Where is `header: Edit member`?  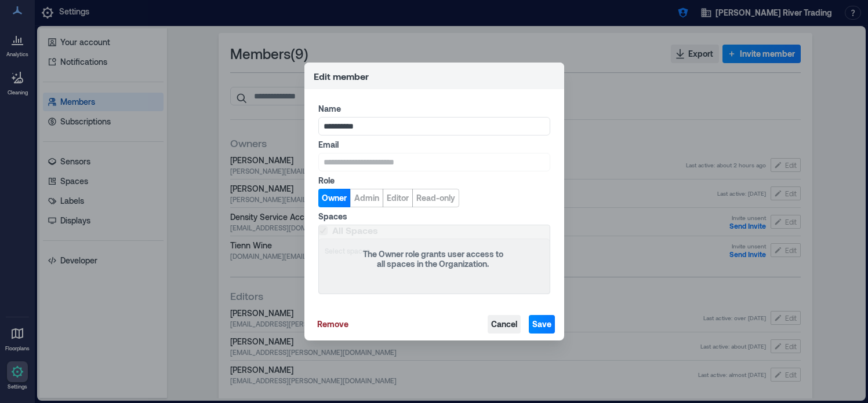
header: Edit member is located at coordinates (434, 76).